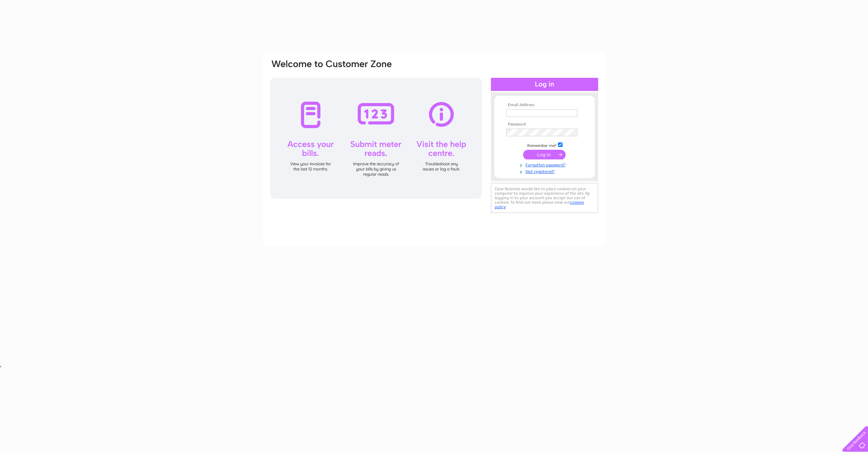 The image size is (868, 452). What do you see at coordinates (544, 145) in the screenshot?
I see `td: Remember me?` at bounding box center [544, 145].